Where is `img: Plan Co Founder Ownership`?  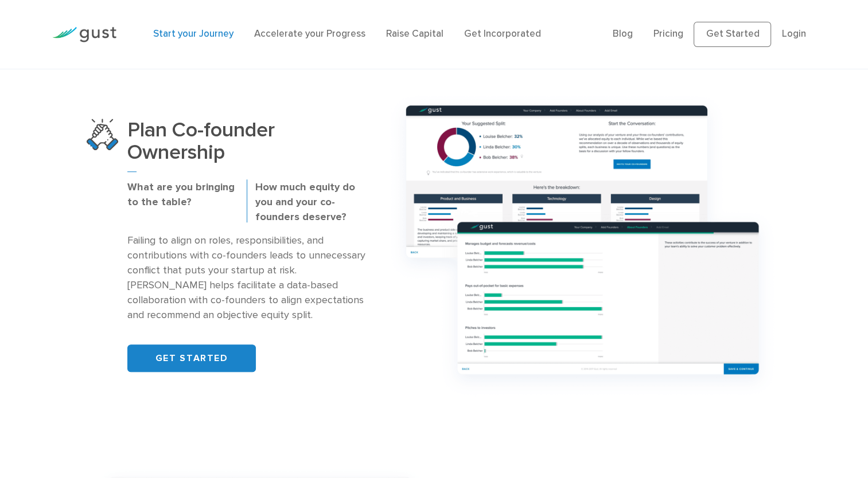
img: Plan Co Founder Ownership is located at coordinates (102, 134).